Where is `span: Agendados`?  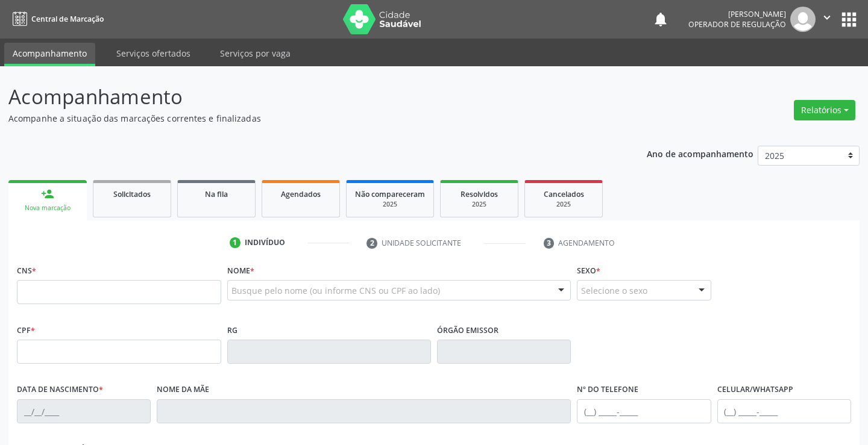 span: Agendados is located at coordinates (301, 194).